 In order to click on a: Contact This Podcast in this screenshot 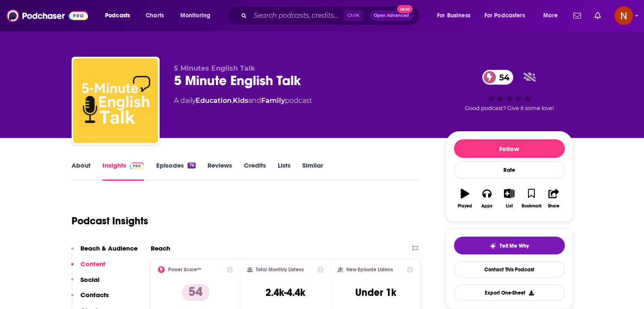, I will do `click(509, 270)`.